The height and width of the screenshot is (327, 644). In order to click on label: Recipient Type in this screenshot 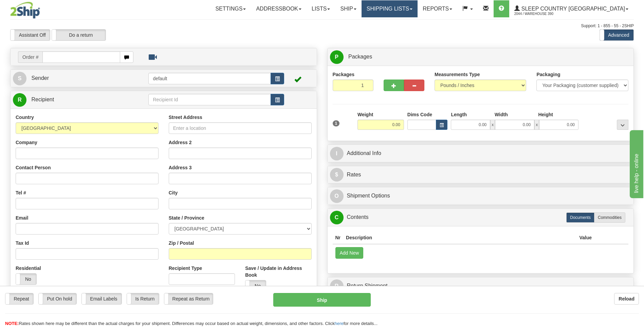, I will do `click(185, 268)`.